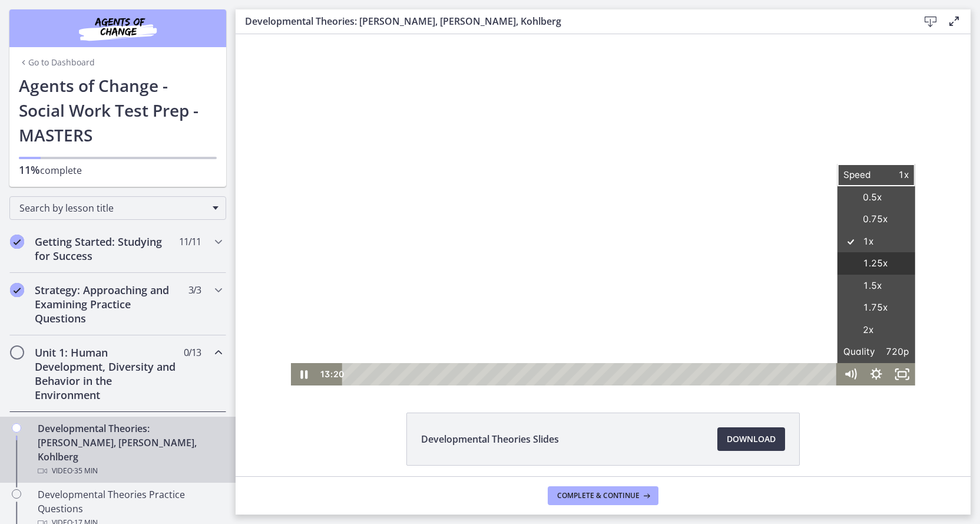  I want to click on a: Go to Dashboard, so click(57, 62).